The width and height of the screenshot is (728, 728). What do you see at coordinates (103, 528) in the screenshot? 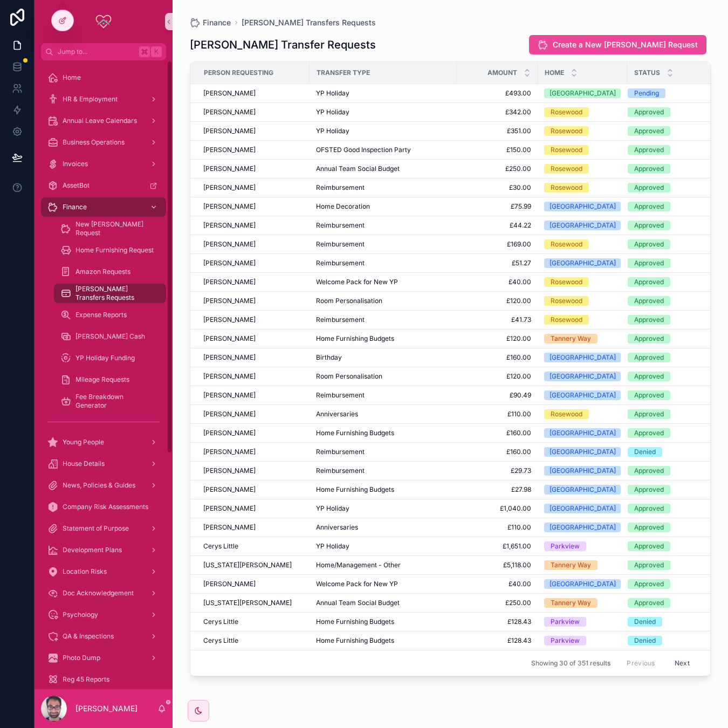
I see `a: Statement of Purpose` at bounding box center [103, 528].